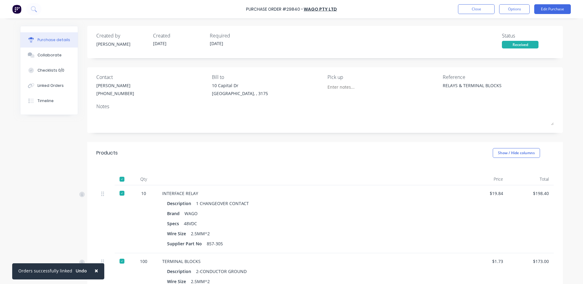 This screenshot has width=583, height=284. Describe the element at coordinates (516, 153) in the screenshot. I see `button: Show / Hide columns` at that location.